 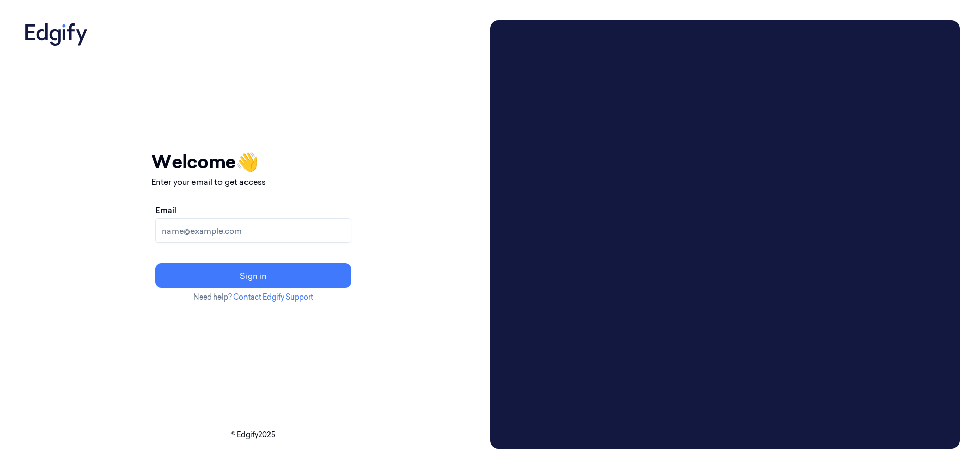 What do you see at coordinates (273, 297) in the screenshot?
I see `a: Contact Edgify Support` at bounding box center [273, 297].